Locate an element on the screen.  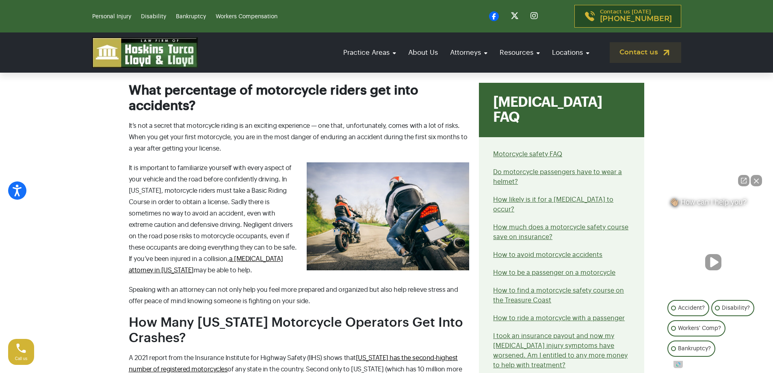
a: Resources is located at coordinates (520, 52).